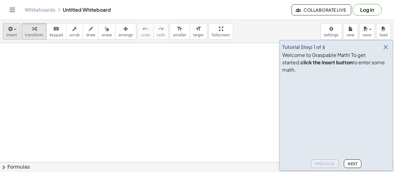  What do you see at coordinates (161, 35) in the screenshot?
I see `span: redo` at bounding box center [161, 35].